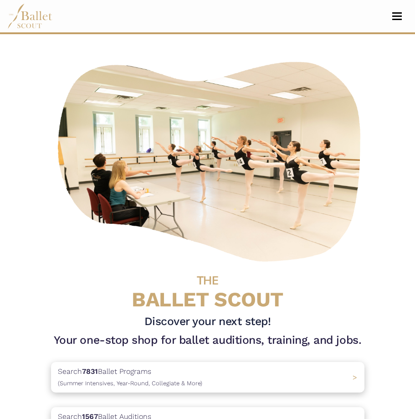 The width and height of the screenshot is (415, 419). Describe the element at coordinates (397, 16) in the screenshot. I see `button: Toggle navigation` at that location.